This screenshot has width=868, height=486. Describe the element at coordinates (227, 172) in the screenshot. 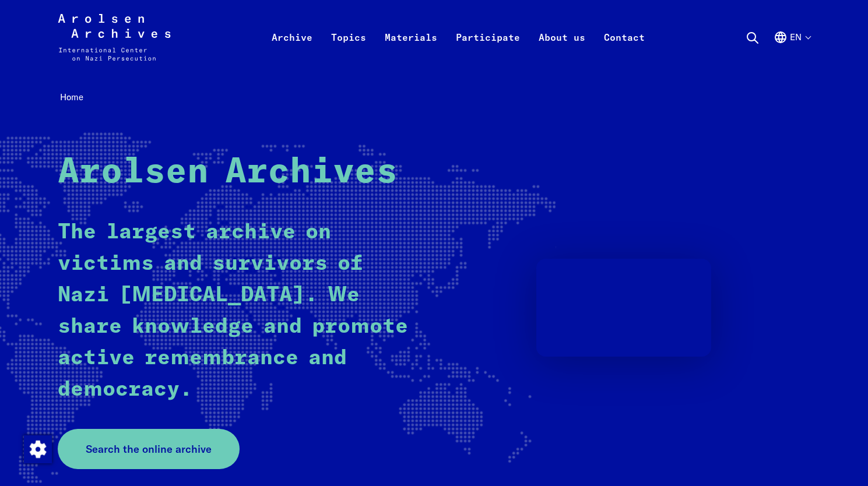

I see `strong: Arolsen Archives` at that location.